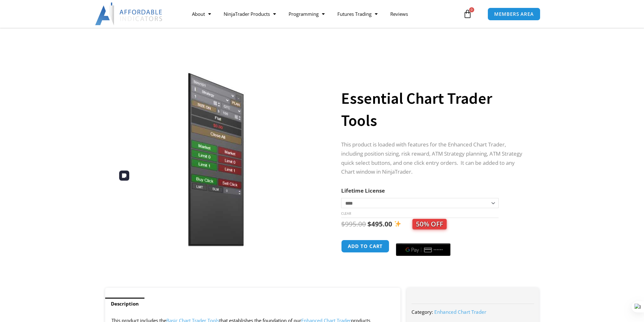  What do you see at coordinates (216, 159) in the screenshot?
I see `img: Essential Chart Trader Tools` at bounding box center [216, 159].